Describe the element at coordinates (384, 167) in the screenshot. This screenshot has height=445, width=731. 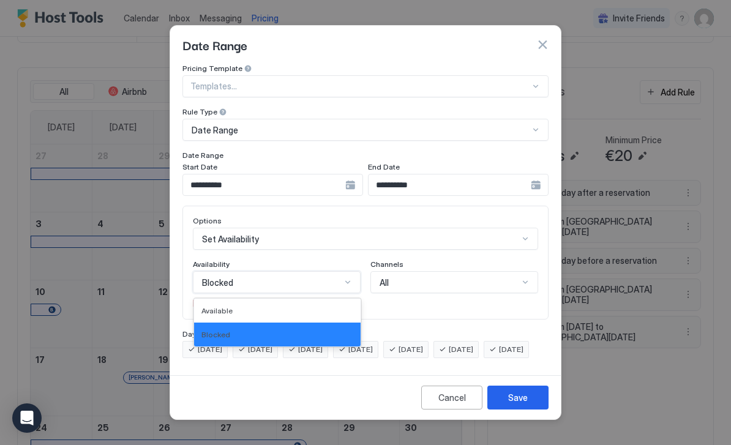
I see `span: End Date` at that location.